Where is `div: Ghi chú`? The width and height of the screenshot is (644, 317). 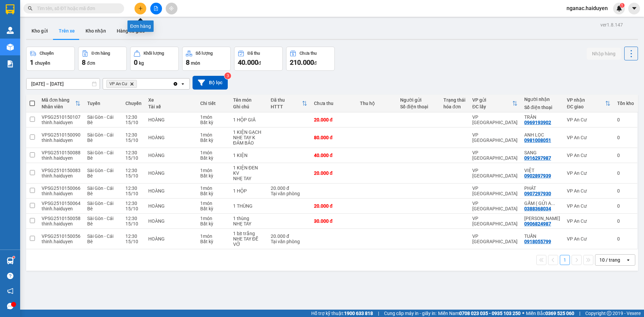 div: Ghi chú is located at coordinates (248, 106).